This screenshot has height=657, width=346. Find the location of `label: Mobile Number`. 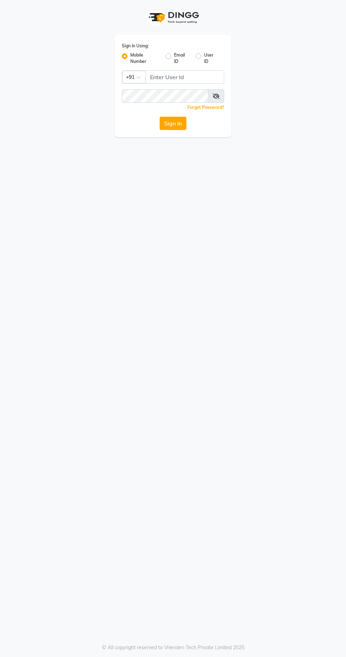

label: Mobile Number is located at coordinates (145, 58).